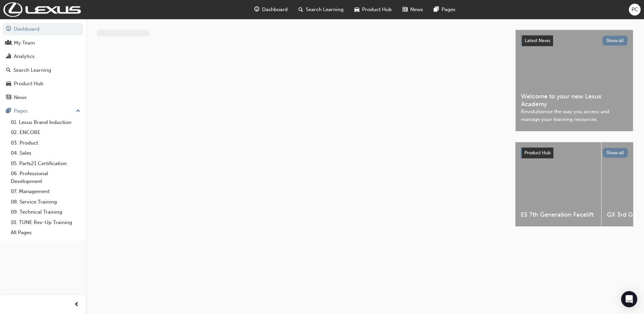 The image size is (644, 314). Describe the element at coordinates (42, 9) in the screenshot. I see `a: Trak` at that location.